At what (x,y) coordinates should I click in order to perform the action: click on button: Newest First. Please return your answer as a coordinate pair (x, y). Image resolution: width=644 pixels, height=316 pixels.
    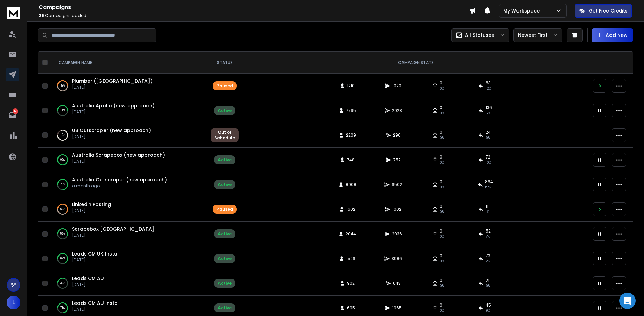
    Looking at the image, I should click on (538, 35).